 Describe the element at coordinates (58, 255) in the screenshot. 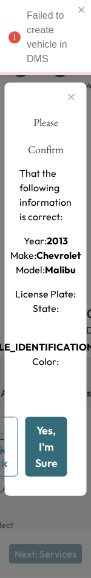

I see `span: Chevrolet` at that location.